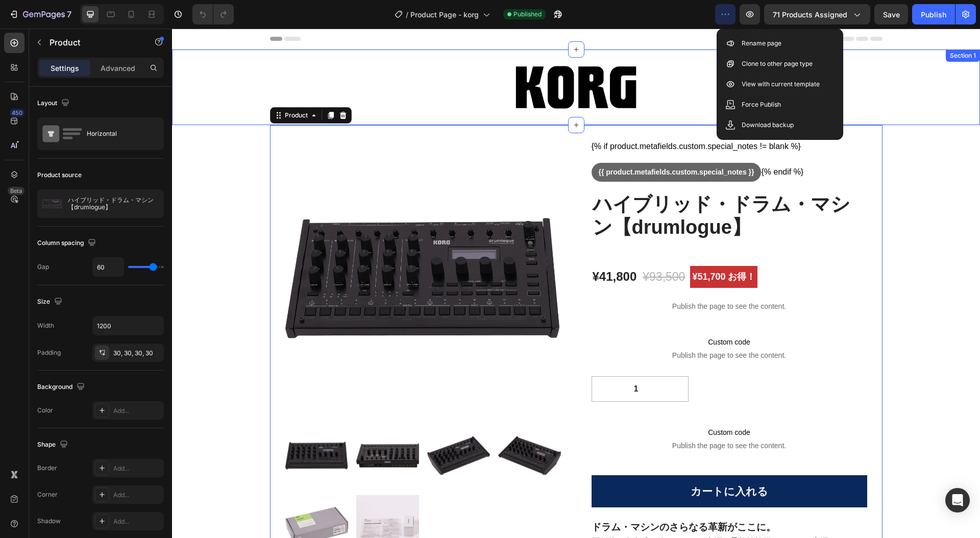  I want to click on span: Published, so click(527, 15).